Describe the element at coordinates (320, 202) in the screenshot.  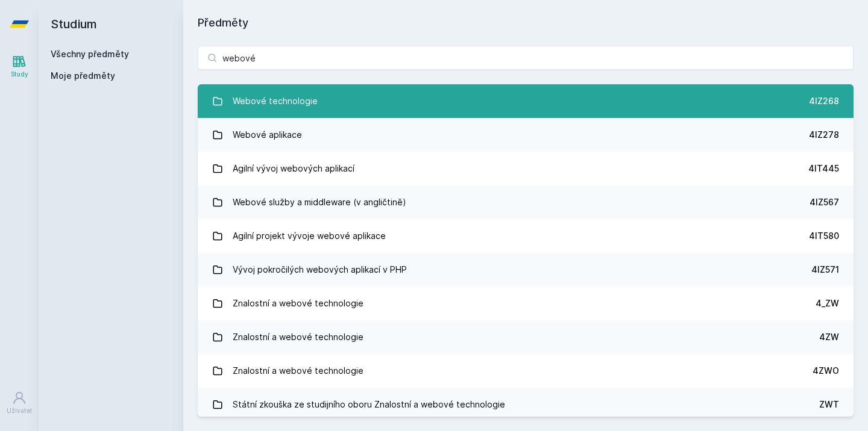
I see `div: Webové služby a middleware (v angličtině)` at that location.